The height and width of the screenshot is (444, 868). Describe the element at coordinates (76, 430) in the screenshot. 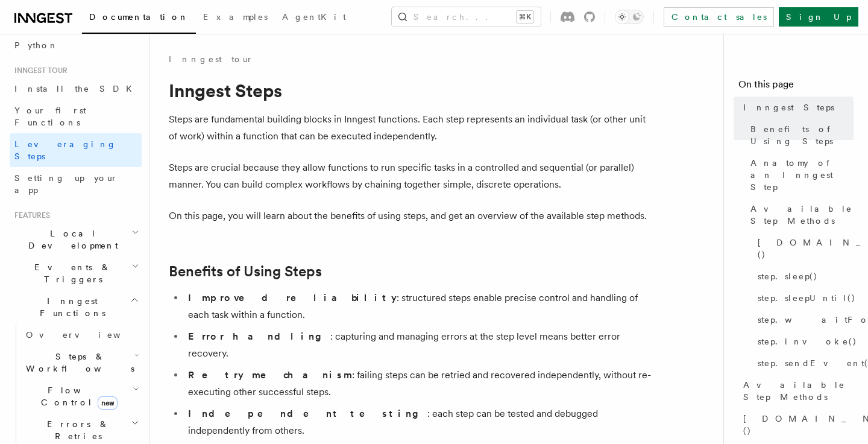

I see `span: Errors & Retries` at that location.